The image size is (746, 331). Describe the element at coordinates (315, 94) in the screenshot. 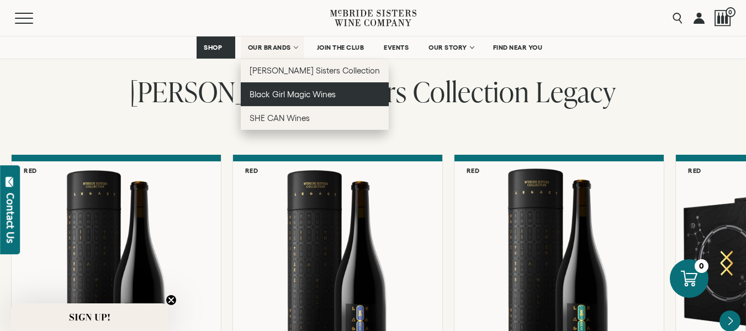

I see `a: Black Girl Magic Wines` at that location.